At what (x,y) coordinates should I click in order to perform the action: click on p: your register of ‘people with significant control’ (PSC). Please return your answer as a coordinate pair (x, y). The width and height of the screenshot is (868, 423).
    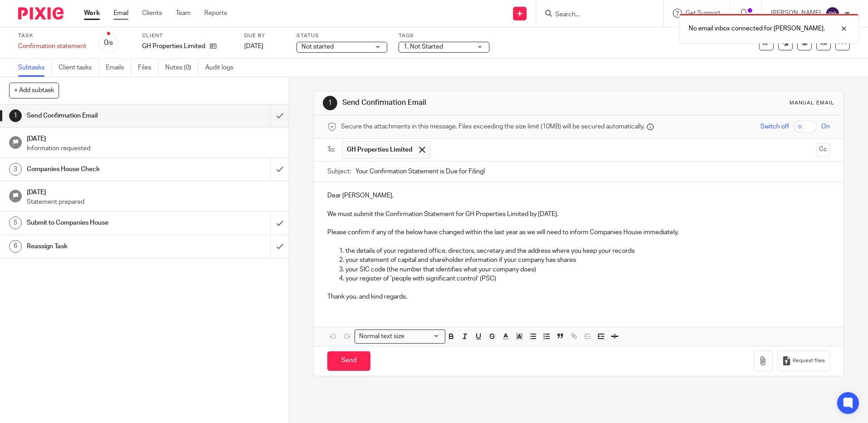
    Looking at the image, I should click on (588, 283).